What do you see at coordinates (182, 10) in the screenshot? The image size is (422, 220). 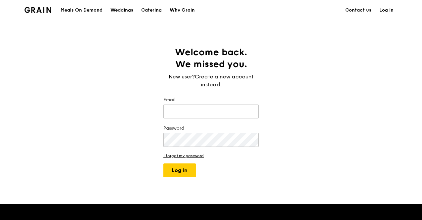 I see `a: Why Grain` at bounding box center [182, 10].